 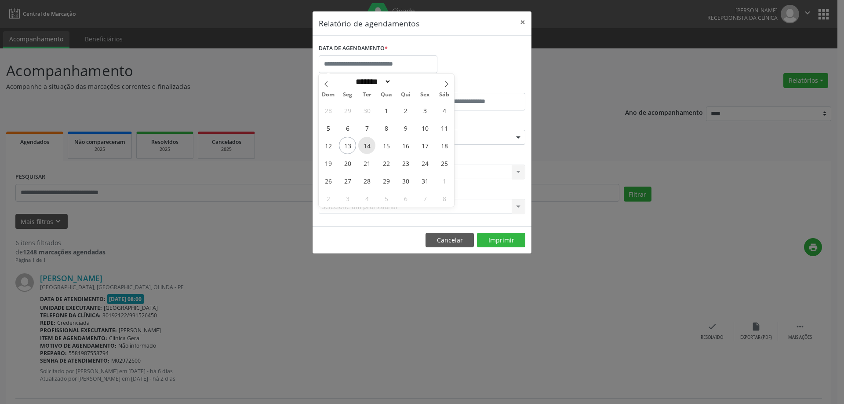 I want to click on span: Outubro 1, 2025, so click(x=386, y=110).